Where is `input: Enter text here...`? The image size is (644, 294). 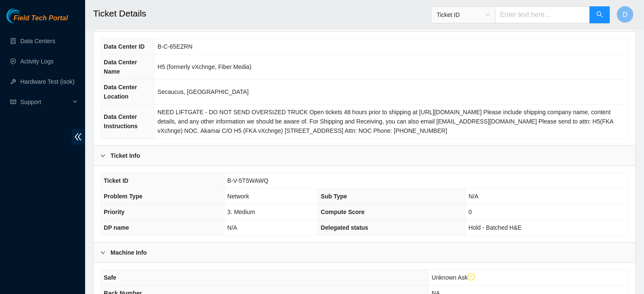
input: Enter text here... is located at coordinates (542, 15).